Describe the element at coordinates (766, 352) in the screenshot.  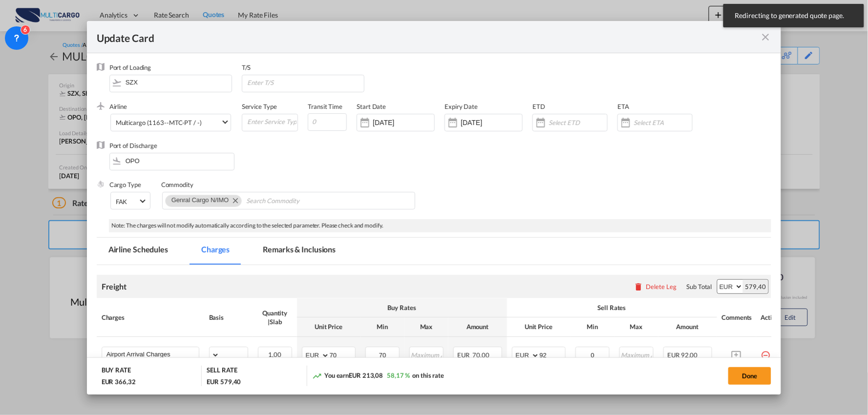
I see `md-icon: icon-minus-circle-outline red-400-fg pt-7` at that location.